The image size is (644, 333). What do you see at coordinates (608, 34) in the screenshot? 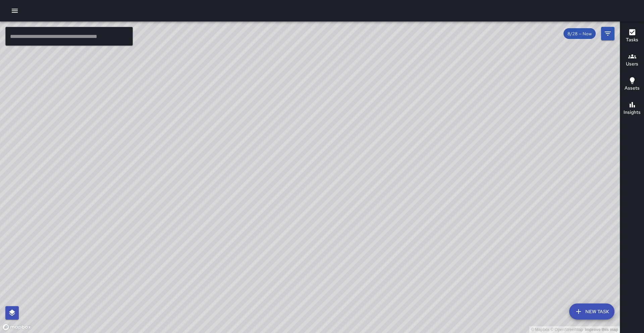
I see `button: Filters` at bounding box center [608, 34].